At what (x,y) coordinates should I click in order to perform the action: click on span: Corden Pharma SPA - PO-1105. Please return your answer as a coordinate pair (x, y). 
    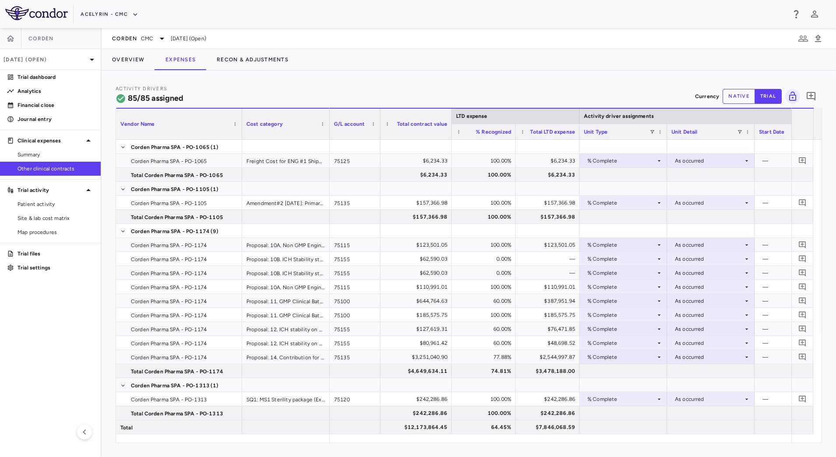
    Looking at the image, I should click on (170, 189).